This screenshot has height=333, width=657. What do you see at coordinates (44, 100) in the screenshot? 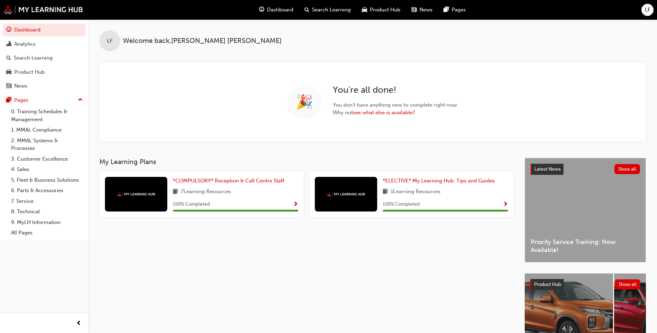
I see `button: Pages` at bounding box center [44, 100].